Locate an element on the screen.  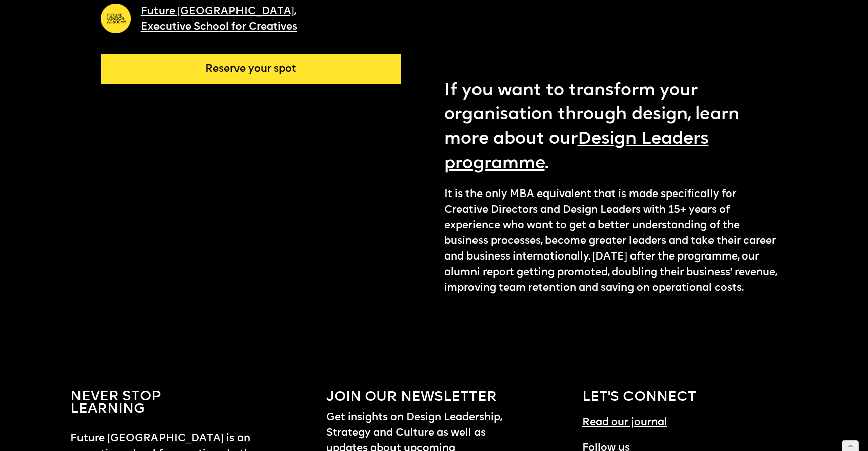
h1: Join our newsletter is located at coordinates (411, 398).